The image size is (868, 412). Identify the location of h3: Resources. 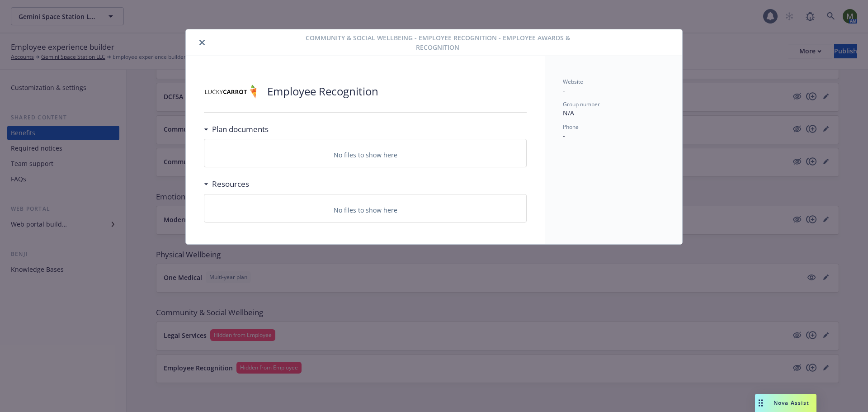
(231, 184).